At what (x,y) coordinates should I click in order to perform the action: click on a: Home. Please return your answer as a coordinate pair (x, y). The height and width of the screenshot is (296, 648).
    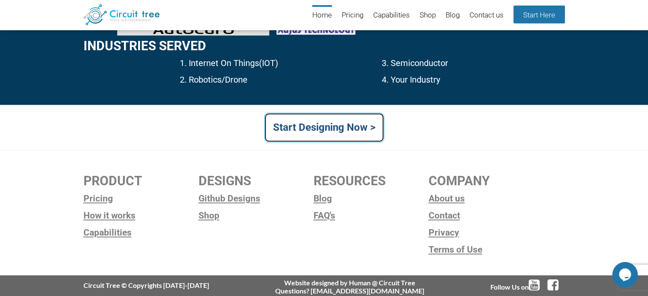
    Looking at the image, I should click on (322, 15).